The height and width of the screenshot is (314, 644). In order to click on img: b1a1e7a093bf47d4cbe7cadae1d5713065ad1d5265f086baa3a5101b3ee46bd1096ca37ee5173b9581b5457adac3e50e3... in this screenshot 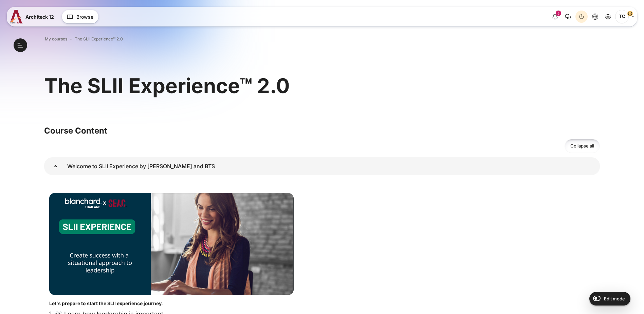, I will do `click(171, 244)`.